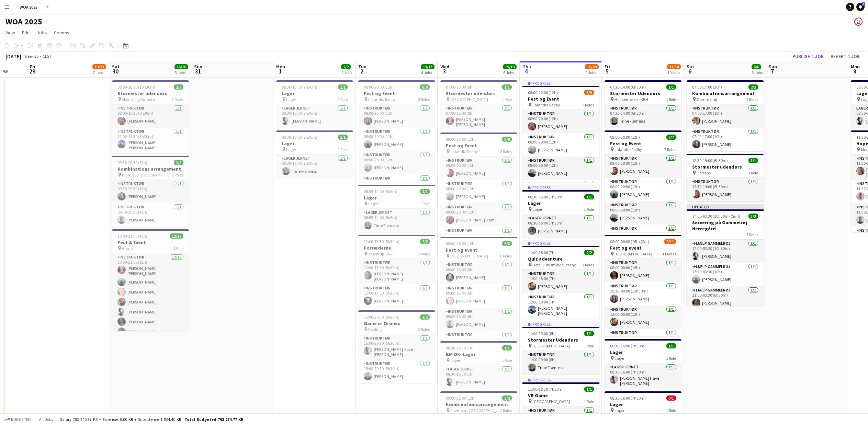 This screenshot has width=868, height=425. What do you see at coordinates (151, 419) in the screenshot?
I see `div: Salary 792 240.37 KR + Expenses 0.00 KR + Subsistence 1 034.40 KR =` at bounding box center [151, 419].